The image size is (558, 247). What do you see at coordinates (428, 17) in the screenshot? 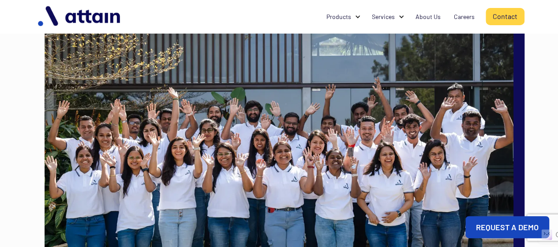
I see `div: About Us` at bounding box center [428, 17].